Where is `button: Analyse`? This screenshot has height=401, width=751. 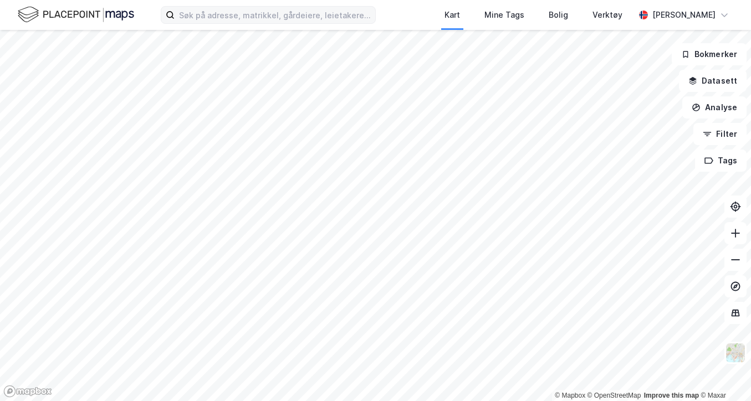 button: Analyse is located at coordinates (714, 107).